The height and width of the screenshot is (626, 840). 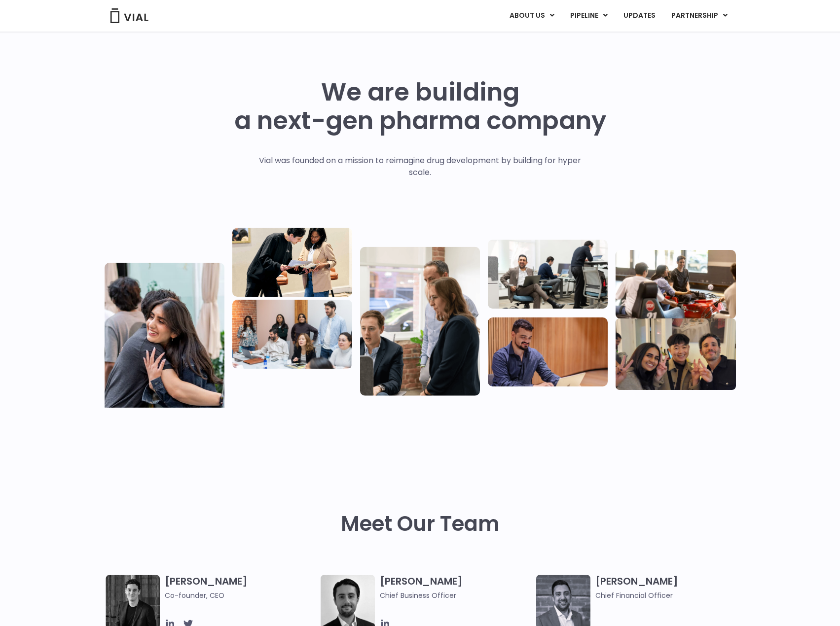 What do you see at coordinates (639, 16) in the screenshot?
I see `a: UPDATES` at bounding box center [639, 16].